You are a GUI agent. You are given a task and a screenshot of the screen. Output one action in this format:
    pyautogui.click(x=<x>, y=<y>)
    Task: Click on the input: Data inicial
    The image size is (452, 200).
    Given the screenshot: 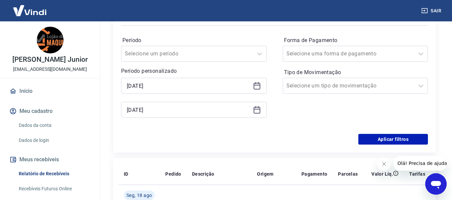 What is the action you would take?
    pyautogui.click(x=188, y=86)
    